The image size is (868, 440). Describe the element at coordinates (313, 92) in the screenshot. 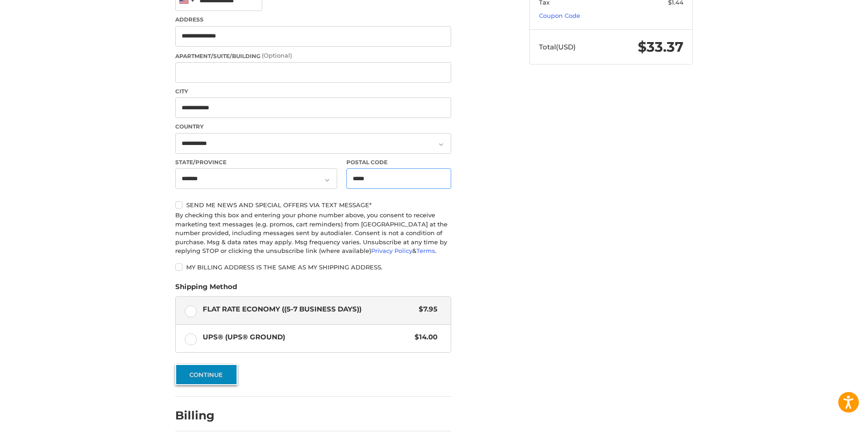

I see `label: City` at that location.